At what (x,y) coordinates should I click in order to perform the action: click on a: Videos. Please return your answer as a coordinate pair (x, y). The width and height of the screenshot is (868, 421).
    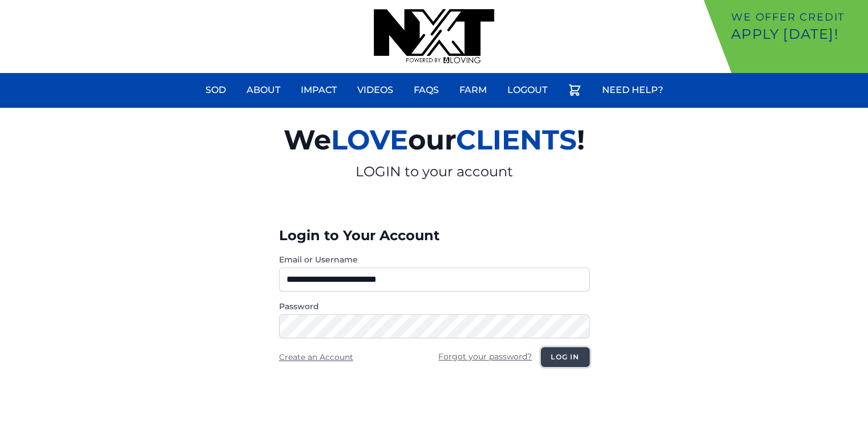
    Looking at the image, I should click on (375, 90).